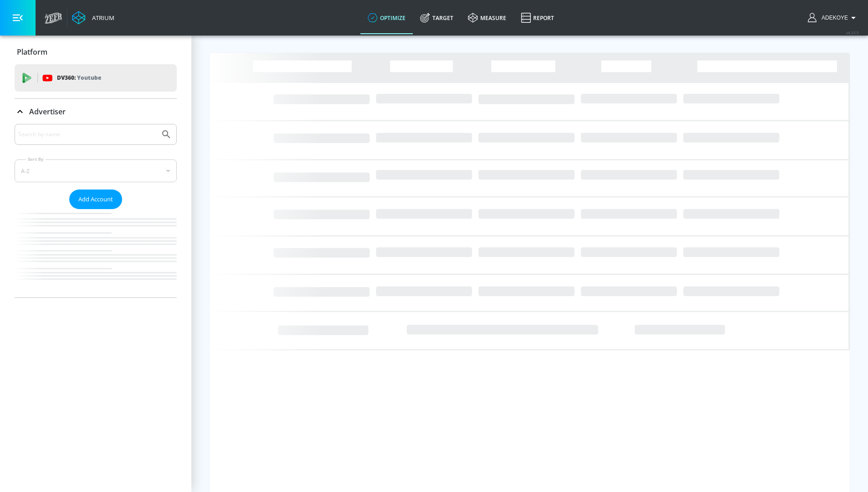 This screenshot has height=492, width=868. What do you see at coordinates (89, 78) in the screenshot?
I see `p: Youtube` at bounding box center [89, 78].